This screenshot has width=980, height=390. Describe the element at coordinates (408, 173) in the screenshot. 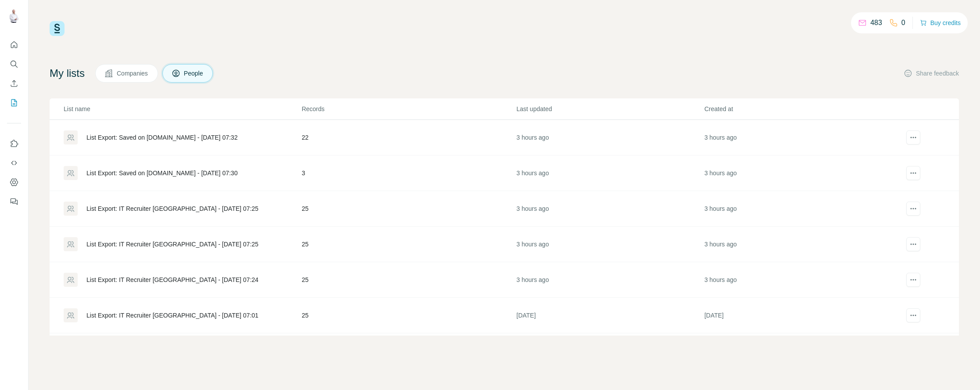

I see `td: 3` at that location.